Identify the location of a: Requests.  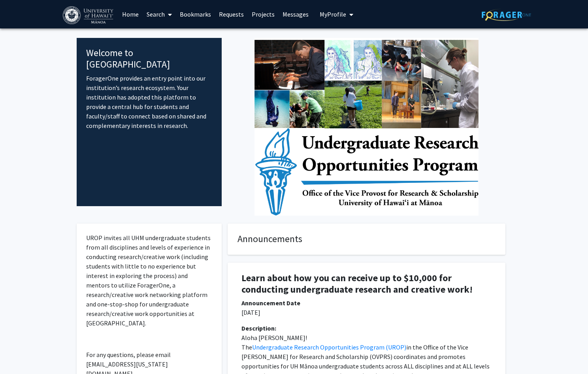
(231, 14).